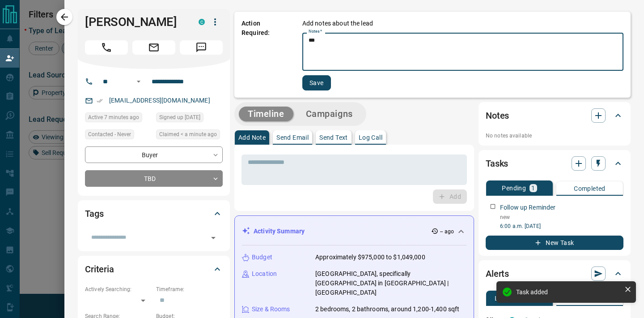 This screenshot has width=644, height=318. What do you see at coordinates (271, 309) in the screenshot?
I see `p: Size & Rooms` at bounding box center [271, 309].